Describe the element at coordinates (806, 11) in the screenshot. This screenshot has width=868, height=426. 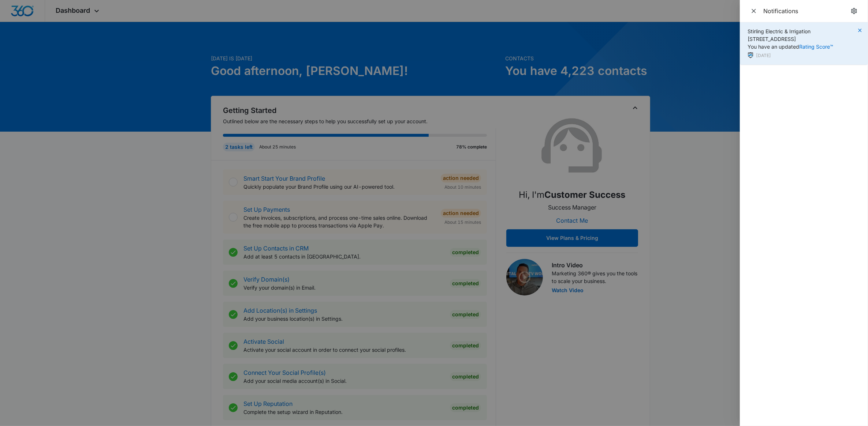
I see `div: Notifications` at that location.